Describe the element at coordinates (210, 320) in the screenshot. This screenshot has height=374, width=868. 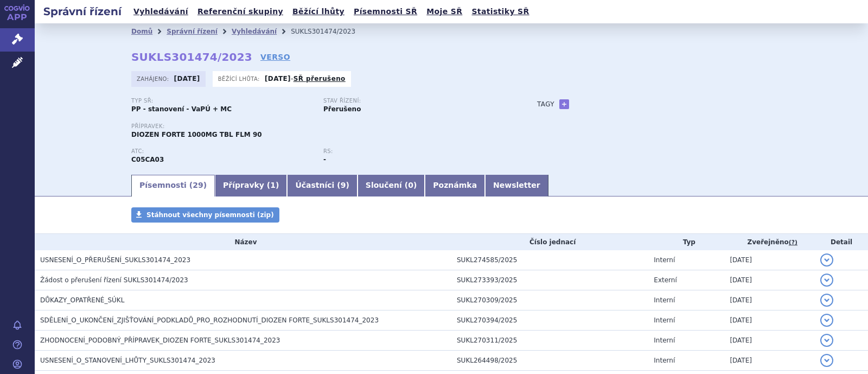
I see `span: SDĚLENÍ_O_UKONČENÍ_ZJIŠŤOVÁNÍ_PODKLADŮ_PRO_ROZHODNUTÍ_DIOZEN FORTE_SUKLS301474_2023` at that location.